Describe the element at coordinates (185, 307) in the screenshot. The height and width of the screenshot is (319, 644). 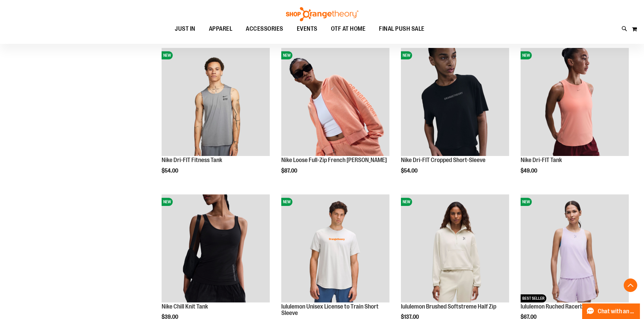
I see `a: Nike Chill Knit Tank` at that location.